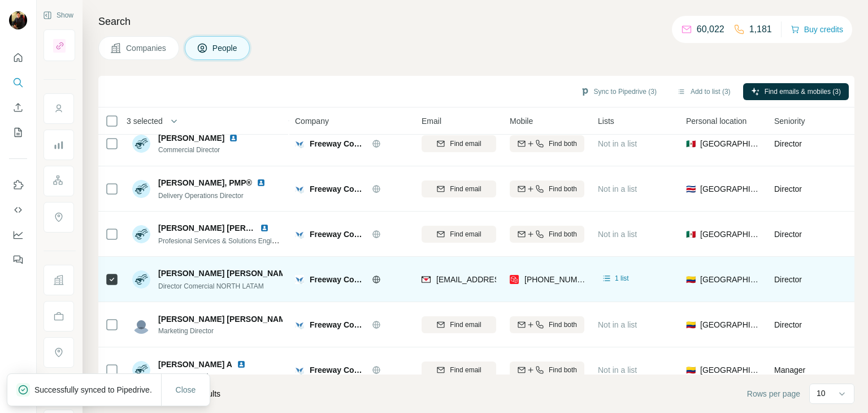 This screenshot has width=868, height=413. What do you see at coordinates (208, 376) in the screenshot?
I see `span: Senior Project Manager` at bounding box center [208, 376].